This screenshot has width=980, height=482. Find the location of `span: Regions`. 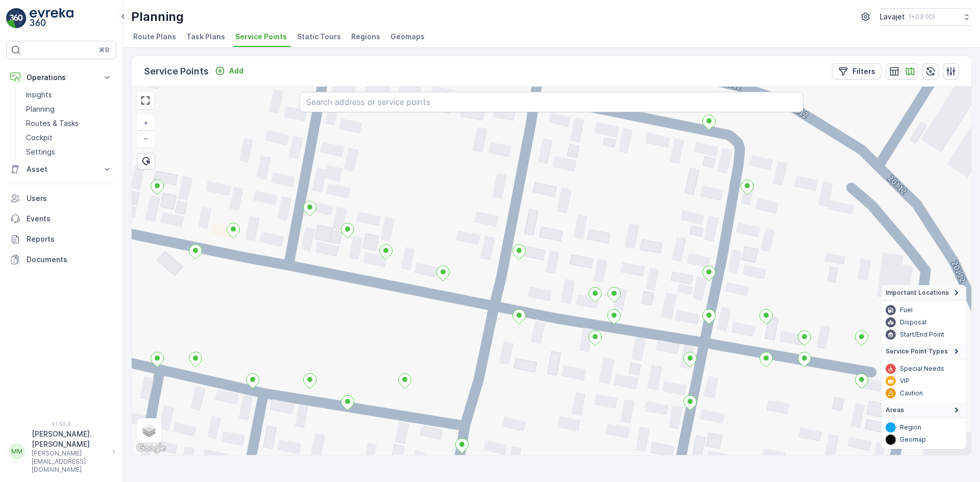

span: Regions is located at coordinates (365, 37).